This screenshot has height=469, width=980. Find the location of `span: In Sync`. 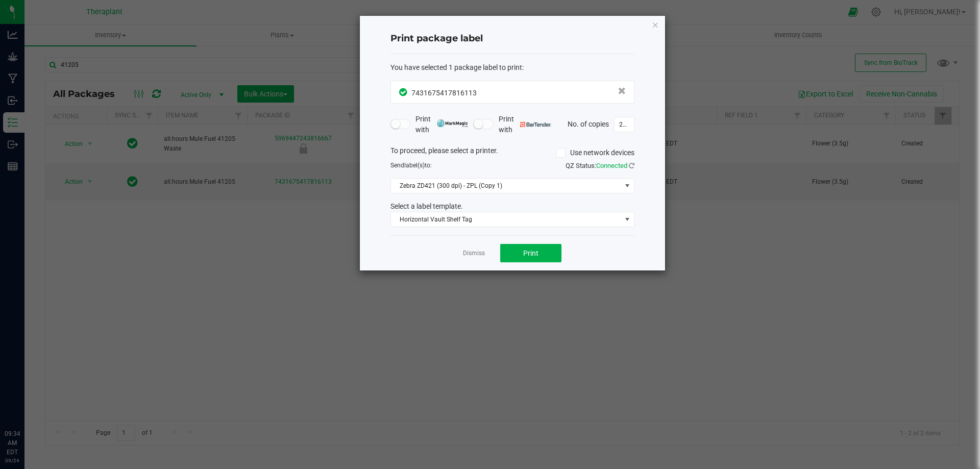

span: In Sync is located at coordinates (404, 91).